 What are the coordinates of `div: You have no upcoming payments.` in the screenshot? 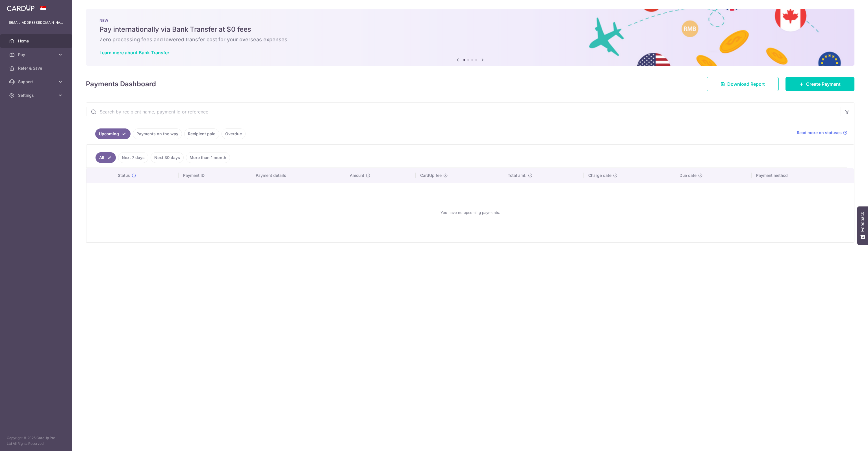 It's located at (470, 213).